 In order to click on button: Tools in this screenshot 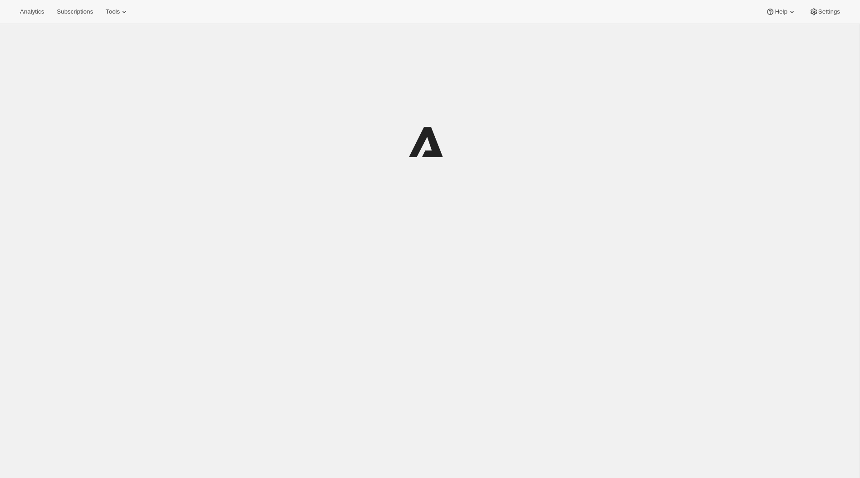, I will do `click(117, 12)`.